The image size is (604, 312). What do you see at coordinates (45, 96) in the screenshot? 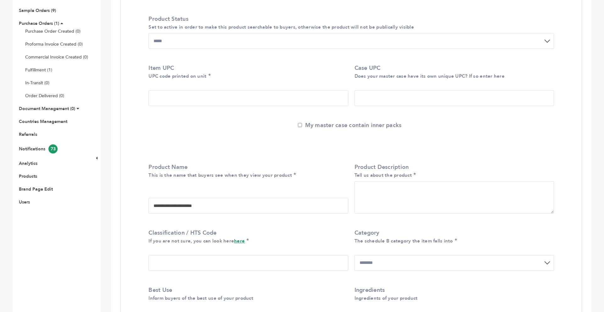
I see `a: Order Delivered (0)` at bounding box center [45, 96].